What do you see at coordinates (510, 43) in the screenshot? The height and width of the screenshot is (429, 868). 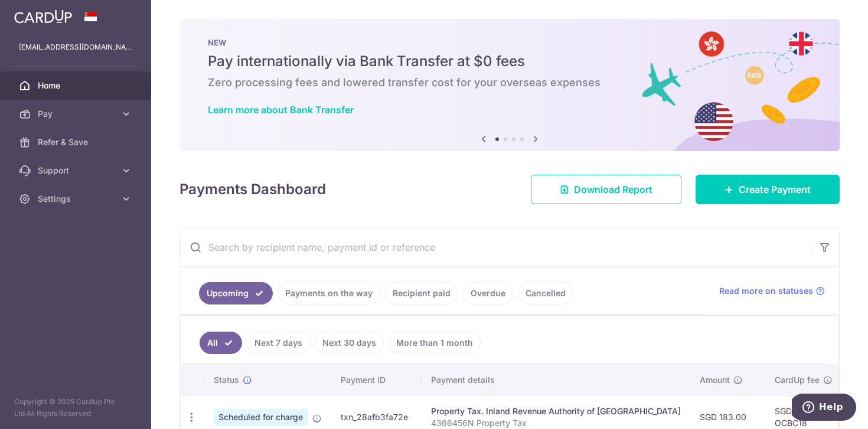 I see `p: NEW` at bounding box center [510, 43].